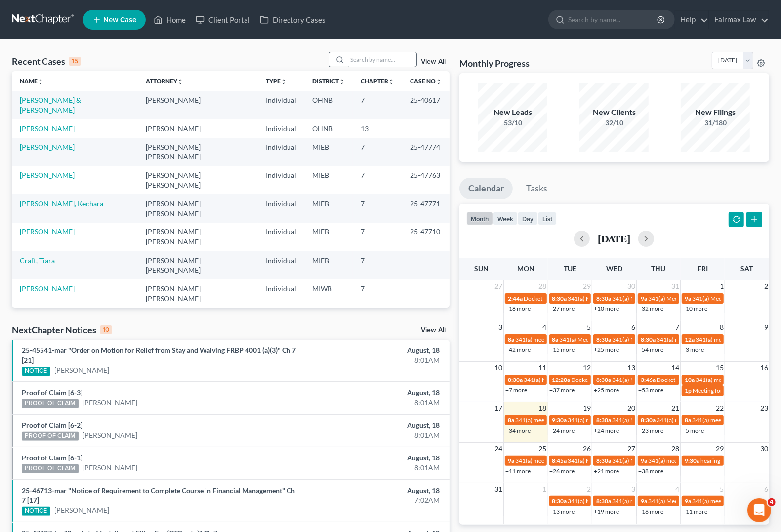  I want to click on span: 22, so click(720, 408).